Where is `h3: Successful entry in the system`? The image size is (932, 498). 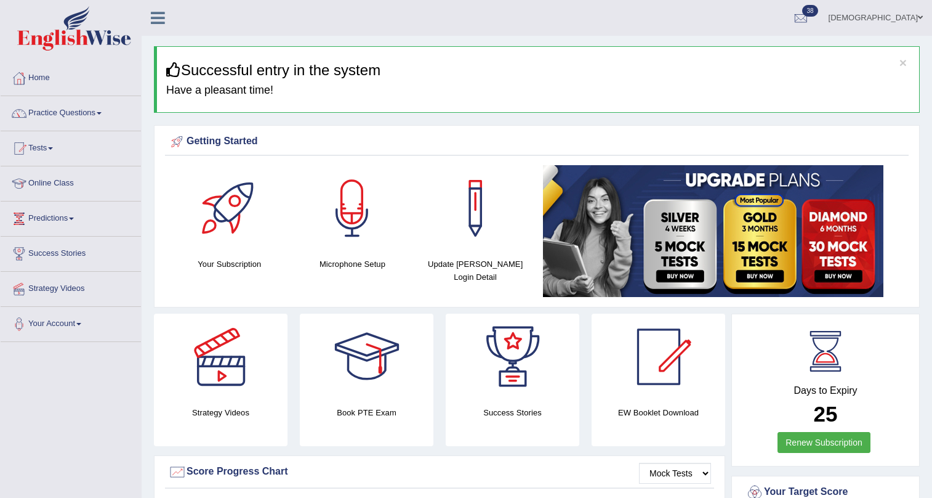 h3: Successful entry in the system is located at coordinates (538, 70).